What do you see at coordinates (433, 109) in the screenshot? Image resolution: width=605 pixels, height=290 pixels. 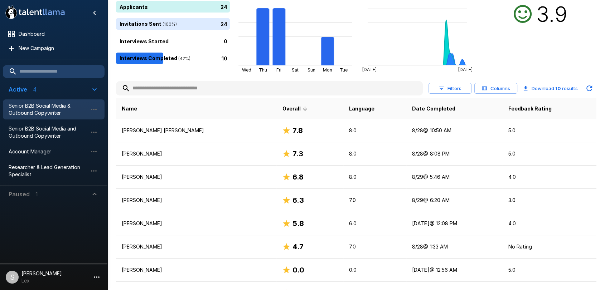 I see `span: Date Completed` at bounding box center [433, 109].